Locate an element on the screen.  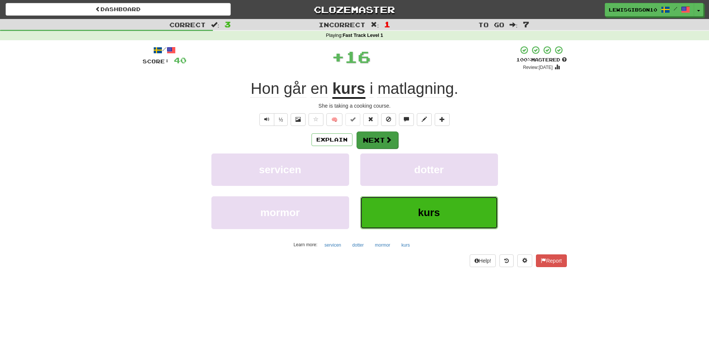
span: servicen is located at coordinates (280, 169).